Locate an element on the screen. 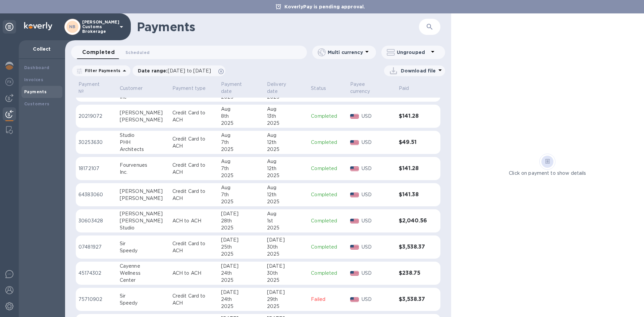 The width and height of the screenshot is (644, 317). p: 45174302 is located at coordinates (96, 273).